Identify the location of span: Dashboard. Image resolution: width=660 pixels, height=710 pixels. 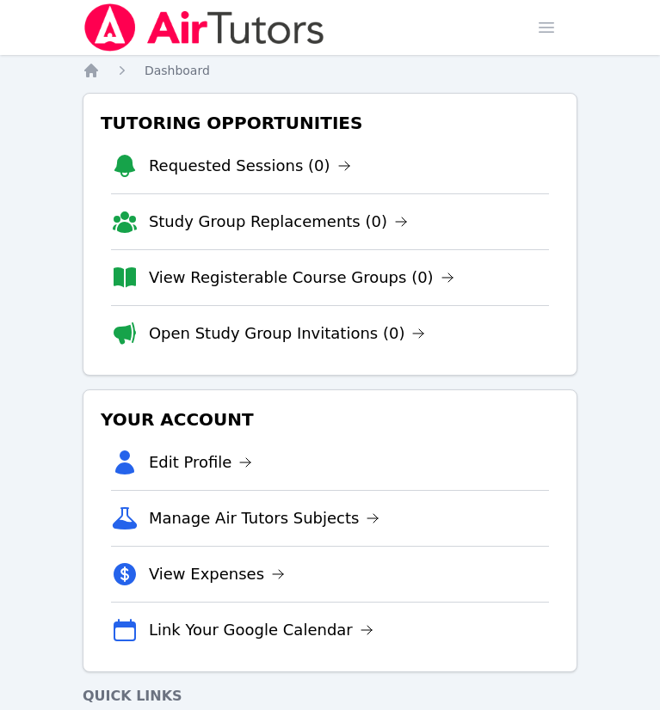
(177, 71).